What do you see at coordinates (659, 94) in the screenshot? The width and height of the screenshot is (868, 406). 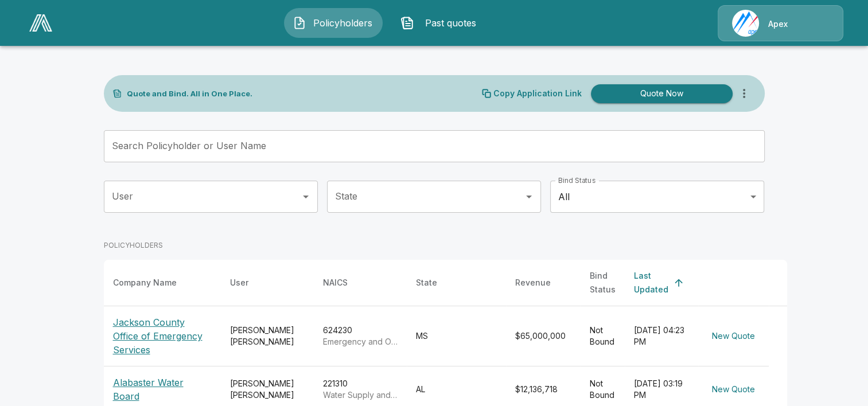 I see `a: Quote Now` at bounding box center [659, 94].